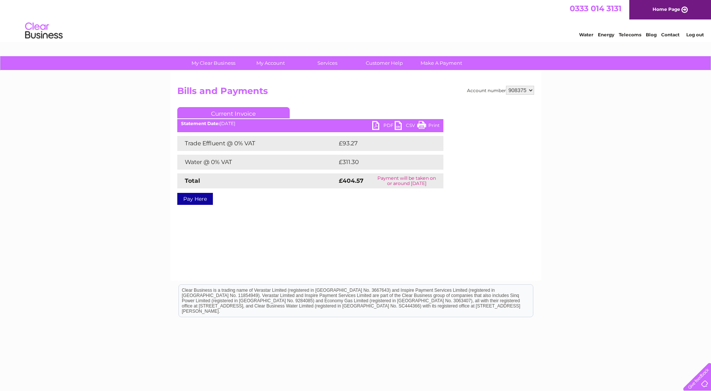  Describe the element at coordinates (651, 34) in the screenshot. I see `a: Blog` at that location.